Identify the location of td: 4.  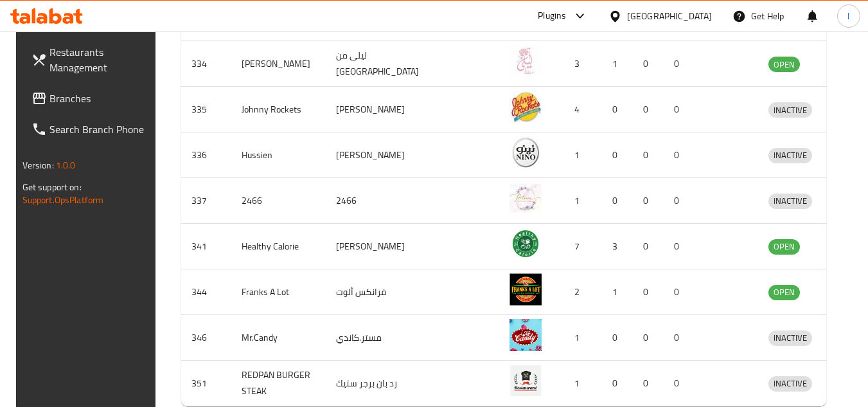
(579, 110).